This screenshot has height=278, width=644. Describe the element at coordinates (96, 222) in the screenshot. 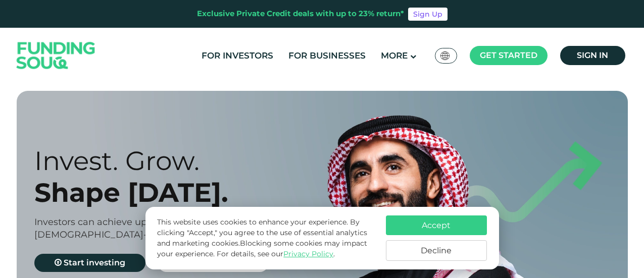

I see `span: Investors can achieve up to` at that location.